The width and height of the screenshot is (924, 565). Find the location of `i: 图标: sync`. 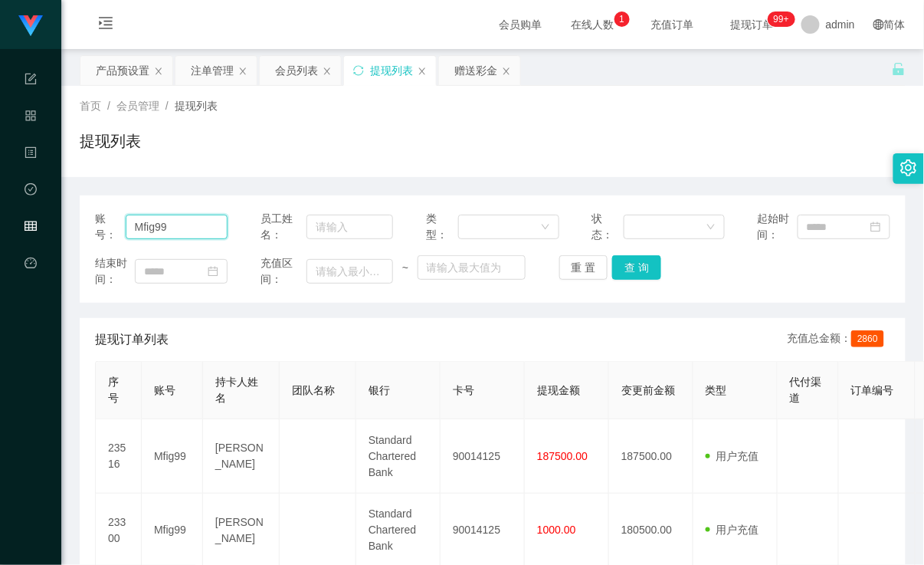

i: 图标: sync is located at coordinates (358, 70).